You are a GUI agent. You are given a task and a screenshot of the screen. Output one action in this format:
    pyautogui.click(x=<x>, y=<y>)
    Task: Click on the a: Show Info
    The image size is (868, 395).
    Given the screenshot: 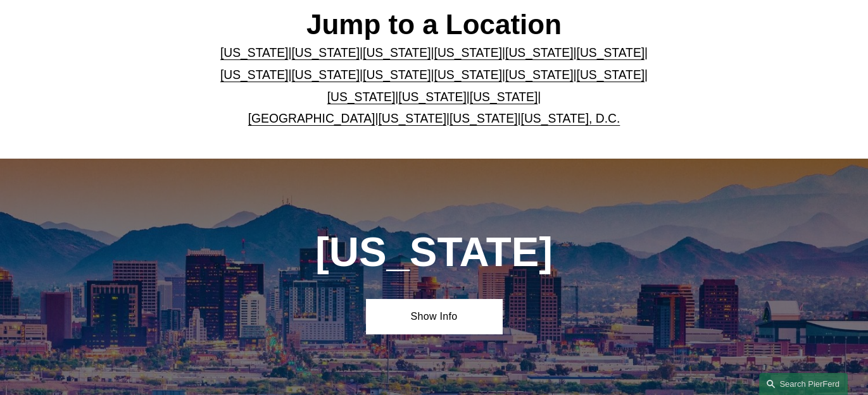 What is the action you would take?
    pyautogui.click(x=434, y=316)
    